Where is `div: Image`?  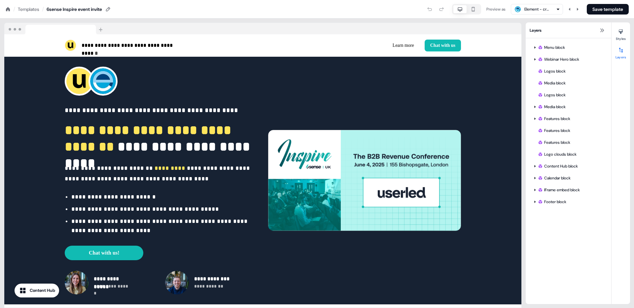
div: Image is located at coordinates (365, 181).